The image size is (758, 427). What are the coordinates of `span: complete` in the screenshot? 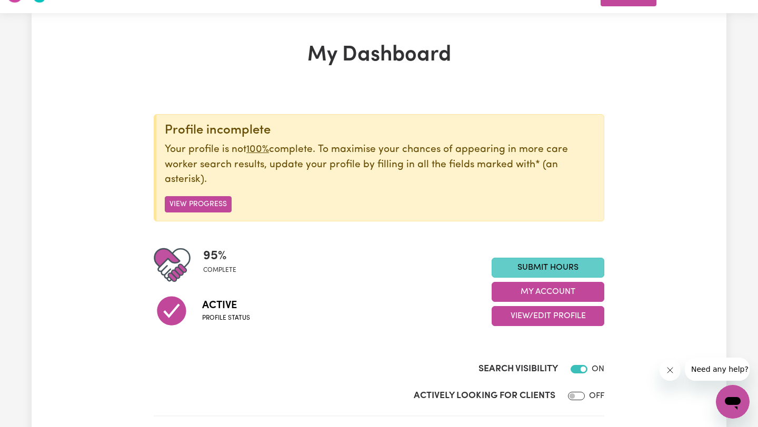 It's located at (220, 271).